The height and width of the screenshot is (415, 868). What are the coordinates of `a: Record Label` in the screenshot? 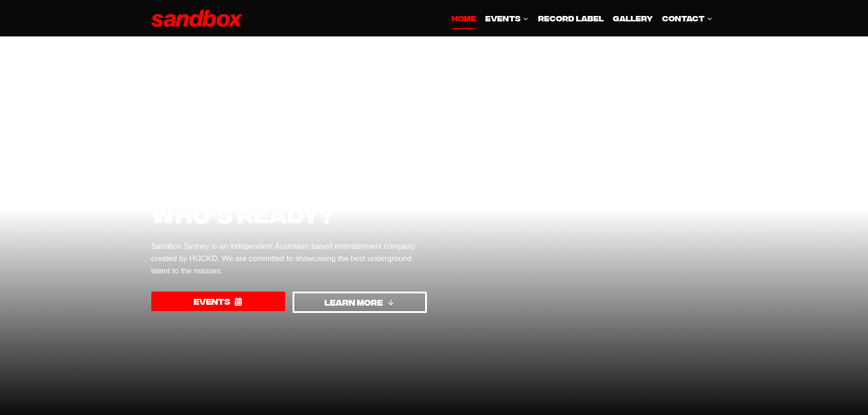 It's located at (571, 18).